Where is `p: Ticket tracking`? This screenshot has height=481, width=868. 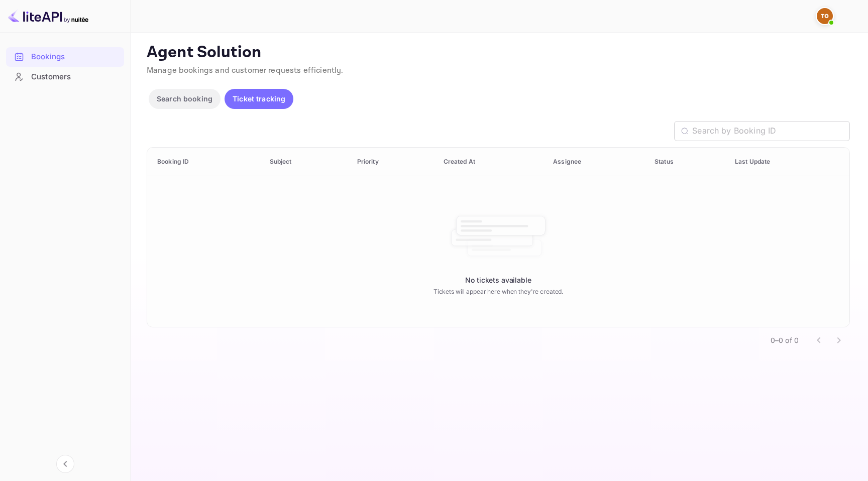 p: Ticket tracking is located at coordinates (258, 99).